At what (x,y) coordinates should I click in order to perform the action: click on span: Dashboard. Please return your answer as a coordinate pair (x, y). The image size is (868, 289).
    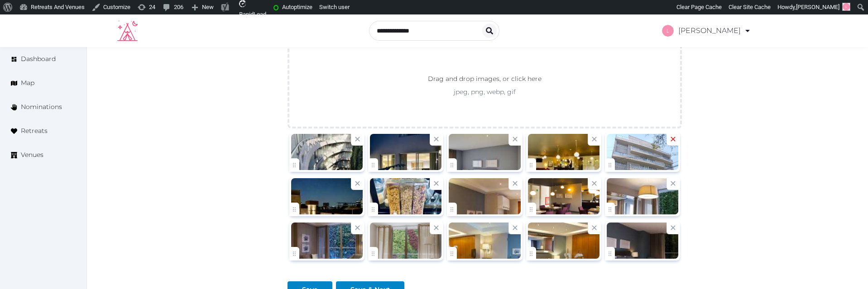
    Looking at the image, I should click on (38, 59).